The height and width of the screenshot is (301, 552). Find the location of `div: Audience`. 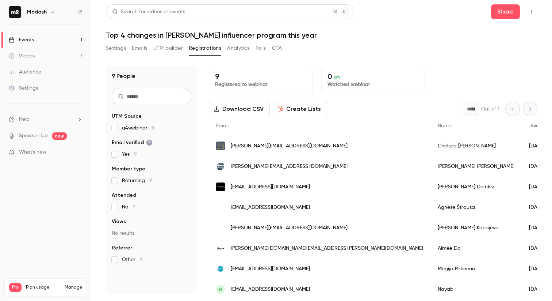

div: Audience is located at coordinates (25, 72).